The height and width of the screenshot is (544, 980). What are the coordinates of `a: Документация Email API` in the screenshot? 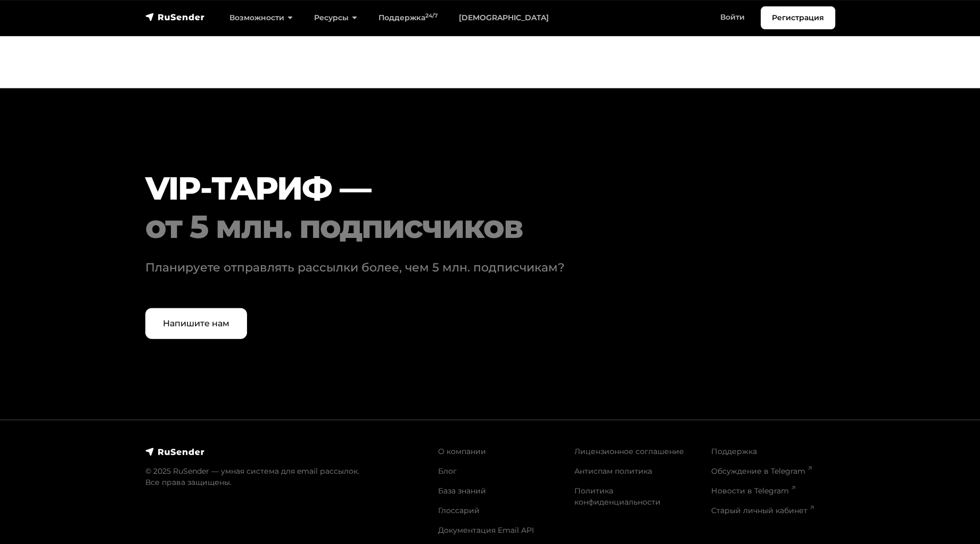 It's located at (486, 530).